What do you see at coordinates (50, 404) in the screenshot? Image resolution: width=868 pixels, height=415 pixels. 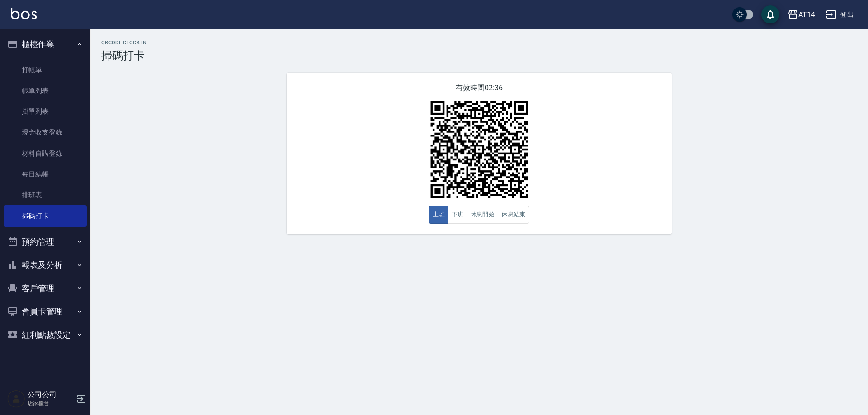 I see `p: 店家櫃台` at bounding box center [50, 404].